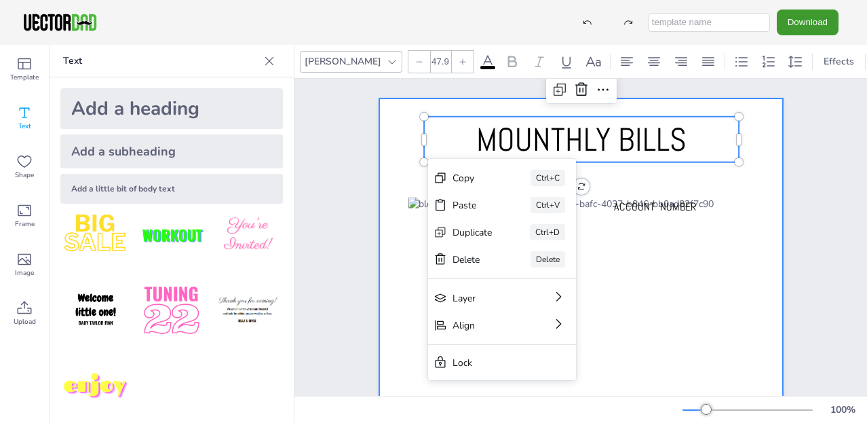 The height and width of the screenshot is (423, 867). Describe the element at coordinates (172, 151) in the screenshot. I see `div: Add a subheading` at that location.